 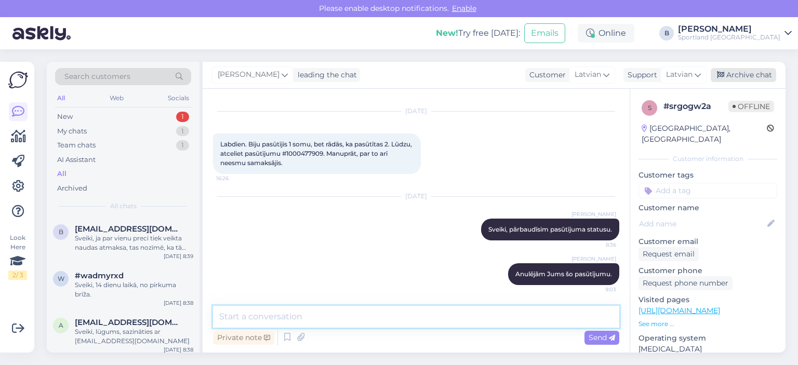 I want to click on input: Add a tag, so click(x=708, y=191).